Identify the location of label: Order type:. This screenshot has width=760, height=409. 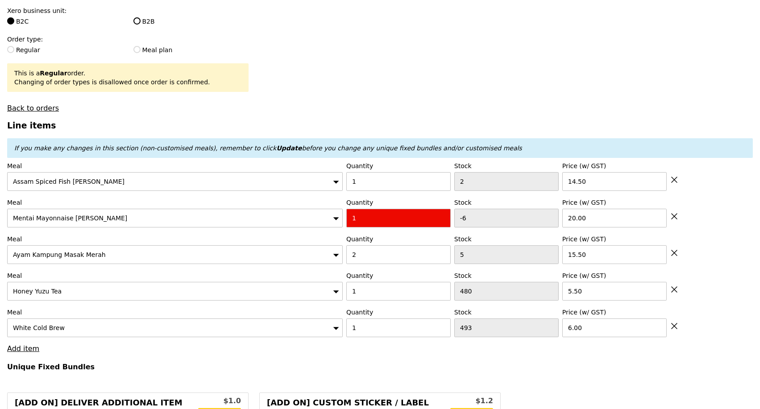
(128, 39).